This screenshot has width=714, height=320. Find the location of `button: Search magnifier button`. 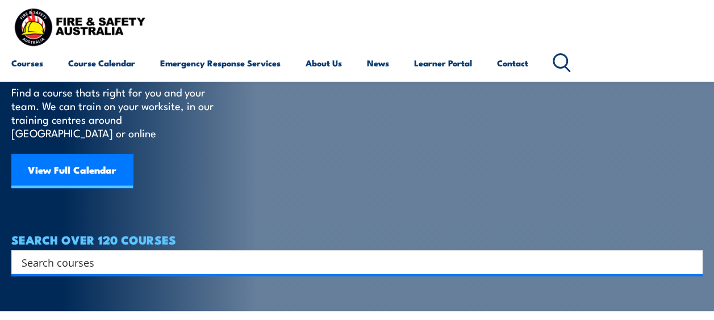

button: Search magnifier button is located at coordinates (690, 262).